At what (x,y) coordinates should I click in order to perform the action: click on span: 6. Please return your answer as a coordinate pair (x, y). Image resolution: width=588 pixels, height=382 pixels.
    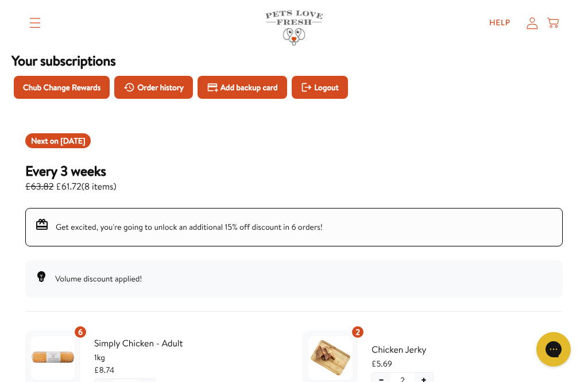
    Looking at the image, I should click on (81, 332).